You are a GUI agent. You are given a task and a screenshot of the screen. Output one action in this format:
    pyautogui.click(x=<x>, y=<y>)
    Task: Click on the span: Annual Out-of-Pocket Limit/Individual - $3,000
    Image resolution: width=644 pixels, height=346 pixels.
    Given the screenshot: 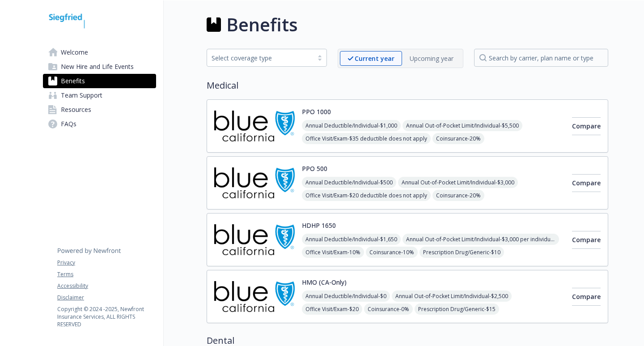 What is the action you would take?
    pyautogui.click(x=457, y=182)
    